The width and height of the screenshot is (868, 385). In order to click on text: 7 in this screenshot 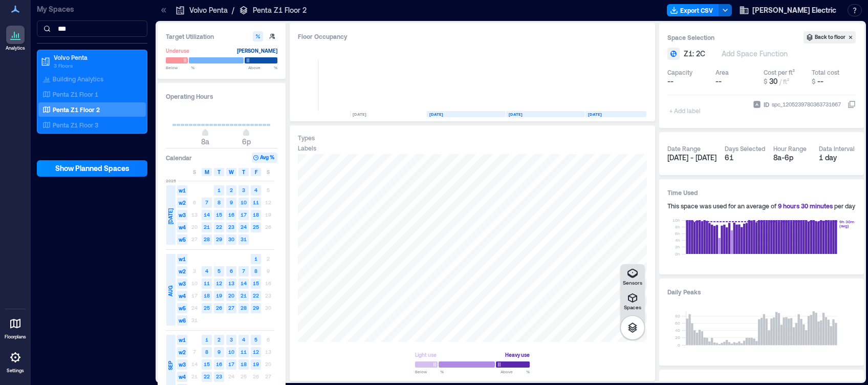, I will do `click(243, 271)`.